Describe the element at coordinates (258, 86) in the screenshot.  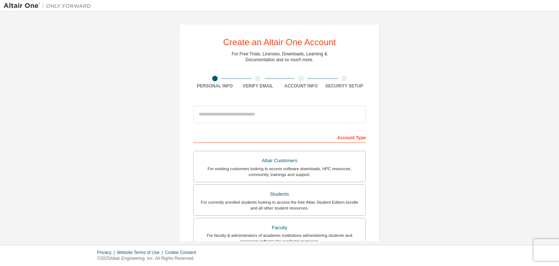
I see `div: Verify Email` at that location.